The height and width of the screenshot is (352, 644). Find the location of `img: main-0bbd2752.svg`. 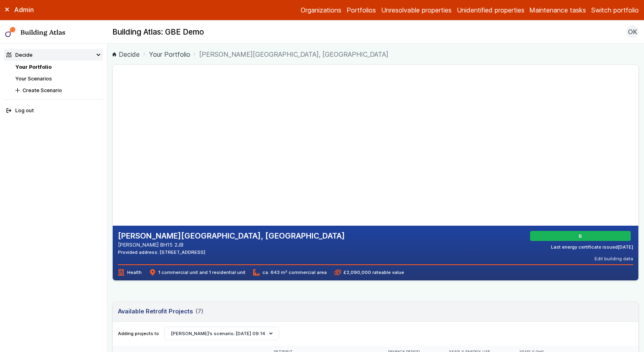

img: main-0bbd2752.svg is located at coordinates (11, 32).